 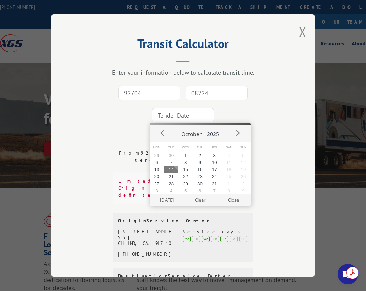 What do you see at coordinates (185, 176) in the screenshot?
I see `button: 22` at bounding box center [185, 176].